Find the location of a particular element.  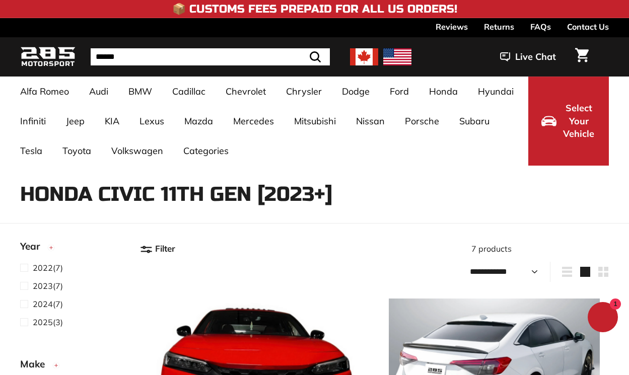

a: Dodge is located at coordinates (356, 91).